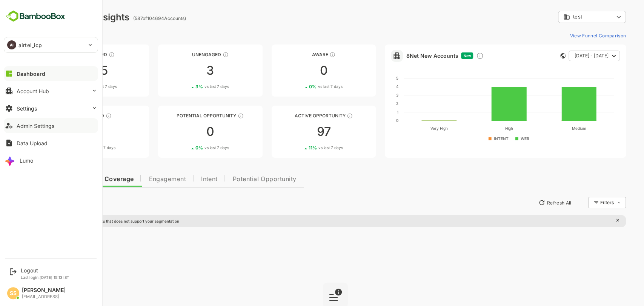 The image size is (644, 306). What do you see at coordinates (60, 17) in the screenshot?
I see `div: Dashboard Insights` at bounding box center [60, 17].